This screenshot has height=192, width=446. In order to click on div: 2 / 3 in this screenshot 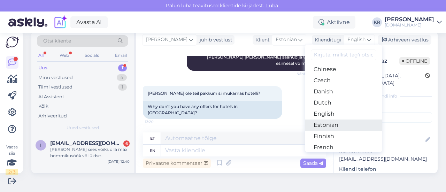, I will do `click(12, 172)`.